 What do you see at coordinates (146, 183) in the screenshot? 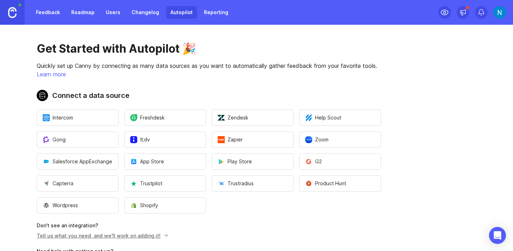
I see `span: Trustpilot` at bounding box center [146, 183].